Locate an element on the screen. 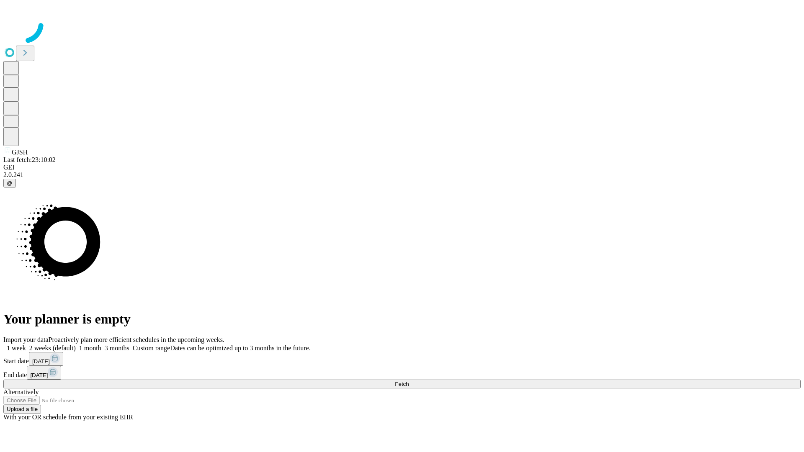 The image size is (804, 452). span: 2 weeks (default) is located at coordinates (52, 348).